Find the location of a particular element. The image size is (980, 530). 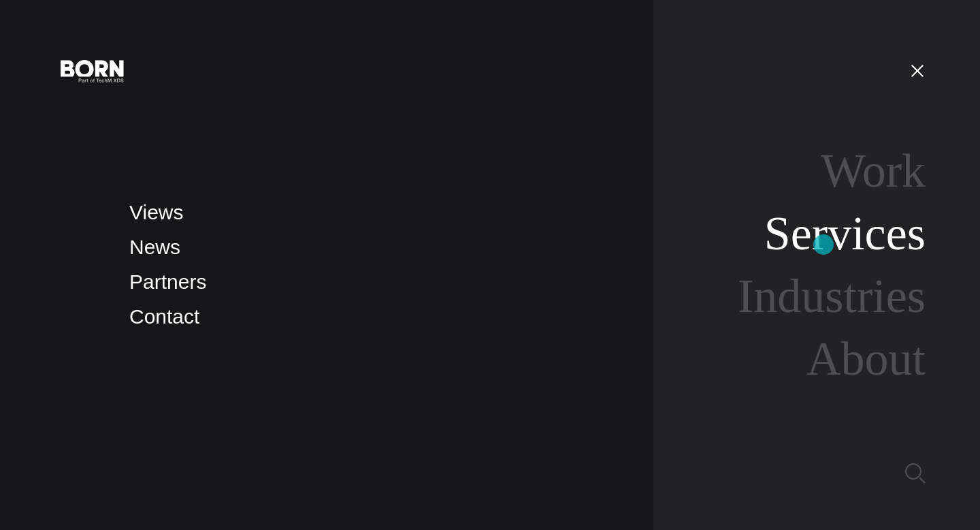

a: Views is located at coordinates (156, 212).